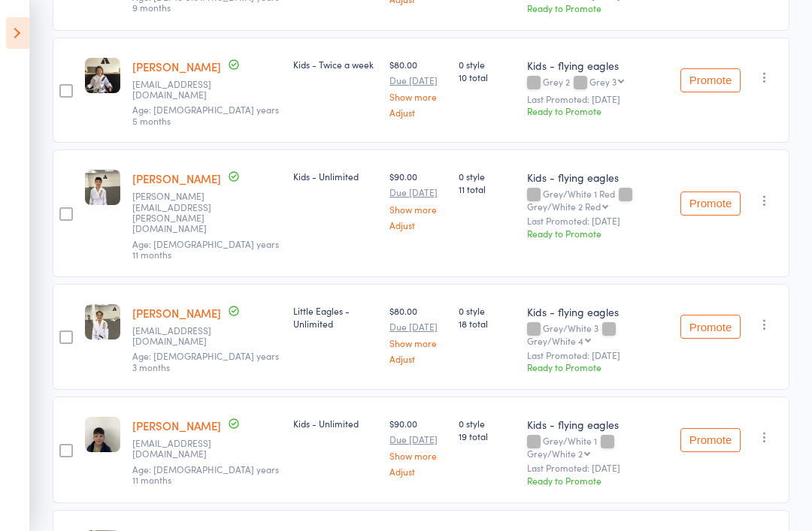  What do you see at coordinates (486, 77) in the screenshot?
I see `span: 10 total` at bounding box center [486, 77].